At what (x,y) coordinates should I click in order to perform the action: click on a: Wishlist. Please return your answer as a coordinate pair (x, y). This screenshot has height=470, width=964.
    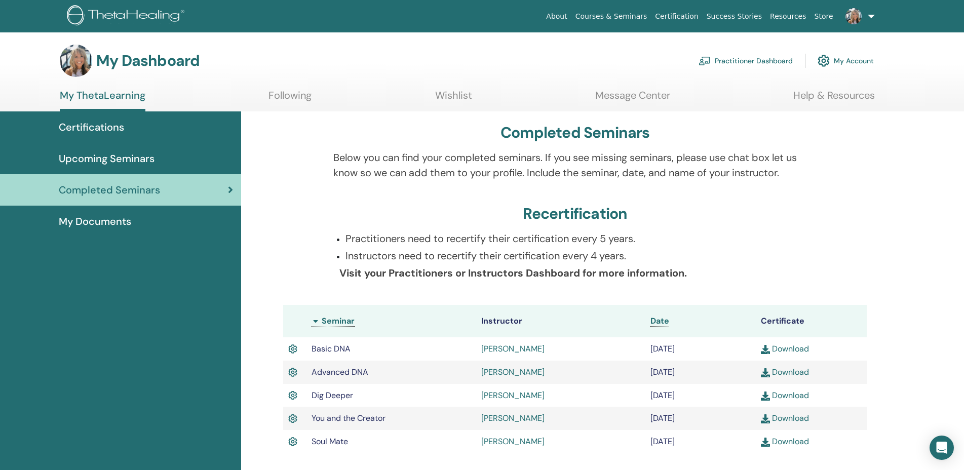
    Looking at the image, I should click on (454, 99).